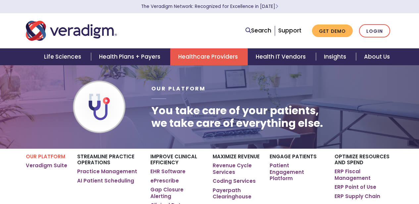 Image resolution: width=419 pixels, height=204 pixels. What do you see at coordinates (336, 57) in the screenshot?
I see `a: Insights` at bounding box center [336, 57].